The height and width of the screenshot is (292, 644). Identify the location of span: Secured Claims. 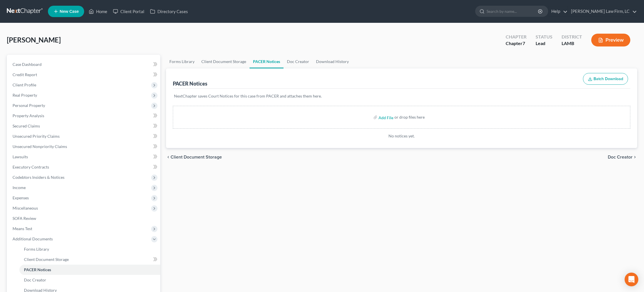
(26, 126).